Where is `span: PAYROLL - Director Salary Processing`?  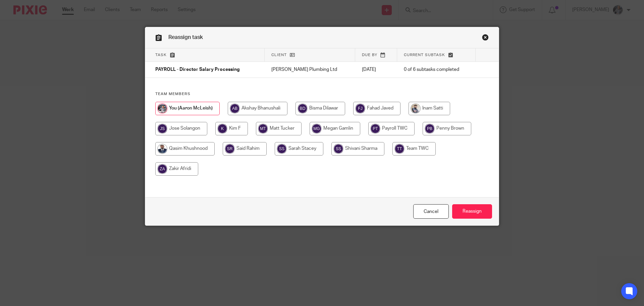 span: PAYROLL - Director Salary Processing is located at coordinates (198, 70).